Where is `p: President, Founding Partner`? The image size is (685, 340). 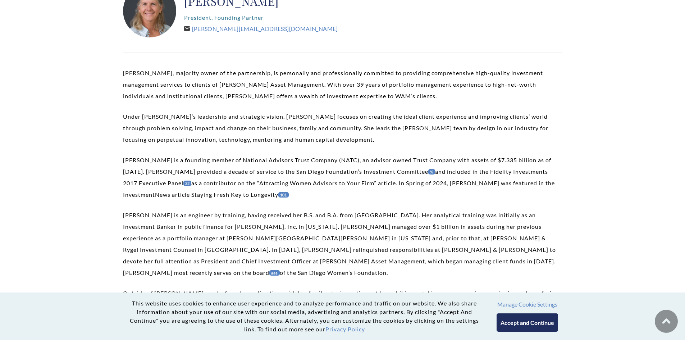 p: President, Founding Partner is located at coordinates (261, 18).